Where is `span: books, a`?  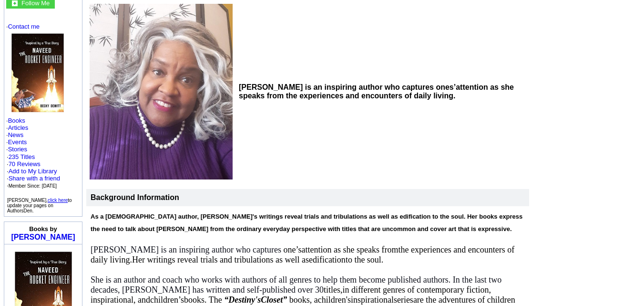
span: books, a is located at coordinates (304, 300).